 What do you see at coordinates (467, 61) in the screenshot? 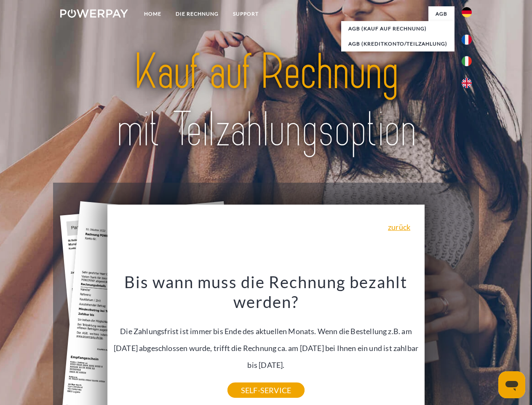
I see `img: it` at bounding box center [467, 61].